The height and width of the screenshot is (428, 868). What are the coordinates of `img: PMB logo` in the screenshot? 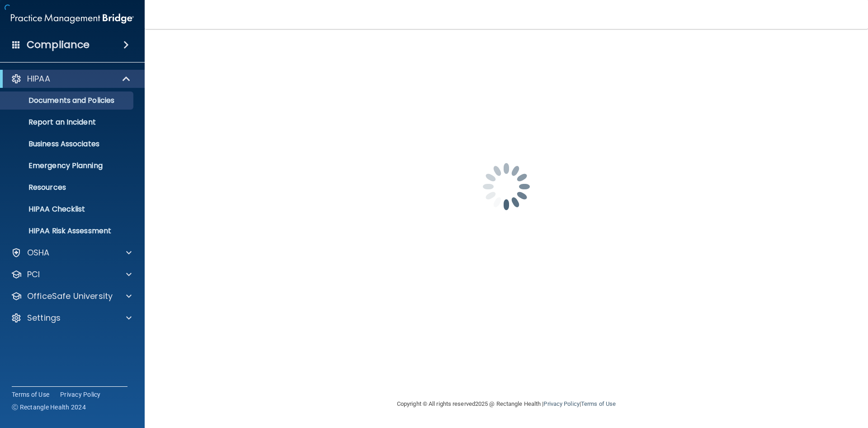 It's located at (72, 19).